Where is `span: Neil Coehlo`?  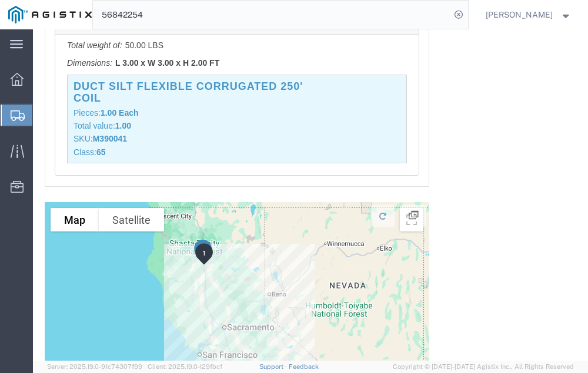
span: Neil Coehlo is located at coordinates (519, 15).